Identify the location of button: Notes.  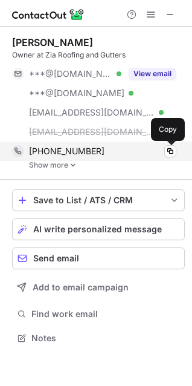
(99, 338).